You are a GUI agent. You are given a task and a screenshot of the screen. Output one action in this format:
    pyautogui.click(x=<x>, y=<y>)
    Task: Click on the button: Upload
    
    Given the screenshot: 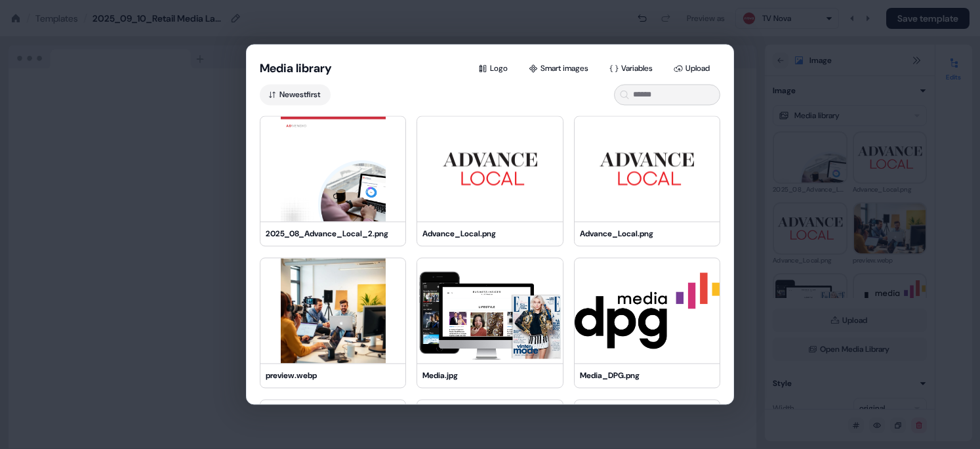 What is the action you would take?
    pyautogui.click(x=693, y=68)
    